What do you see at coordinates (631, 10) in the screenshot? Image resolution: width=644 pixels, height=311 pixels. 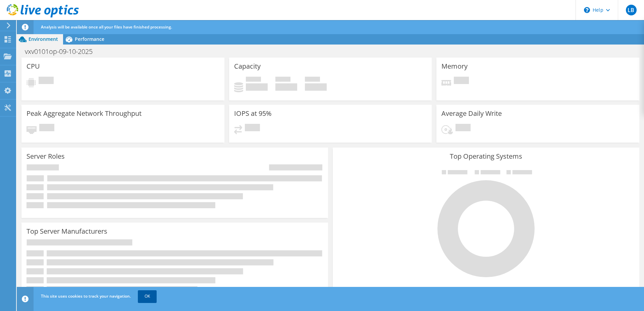 I see `span: LB` at bounding box center [631, 10].